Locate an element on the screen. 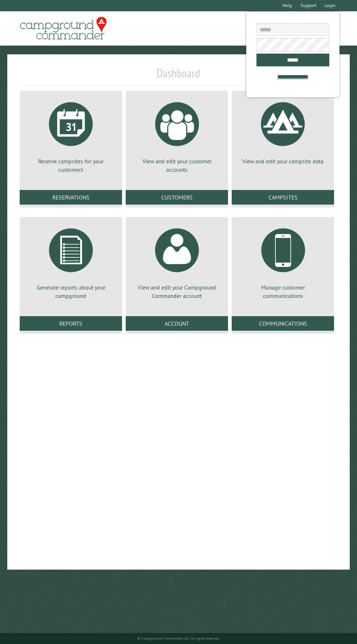 The height and width of the screenshot is (644, 357). a: View and edit your customer accounts is located at coordinates (177, 135).